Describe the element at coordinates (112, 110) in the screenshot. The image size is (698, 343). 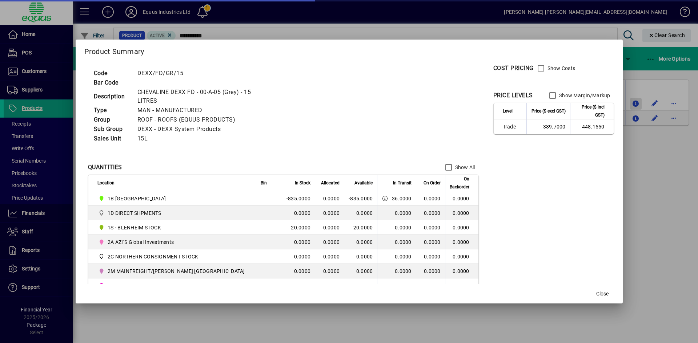
I see `td: Type` at that location.